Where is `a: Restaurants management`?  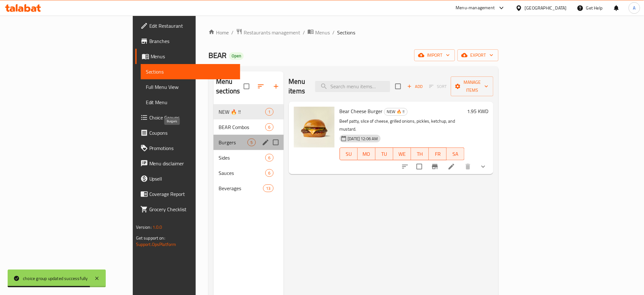
a: Restaurants management is located at coordinates (268, 33).